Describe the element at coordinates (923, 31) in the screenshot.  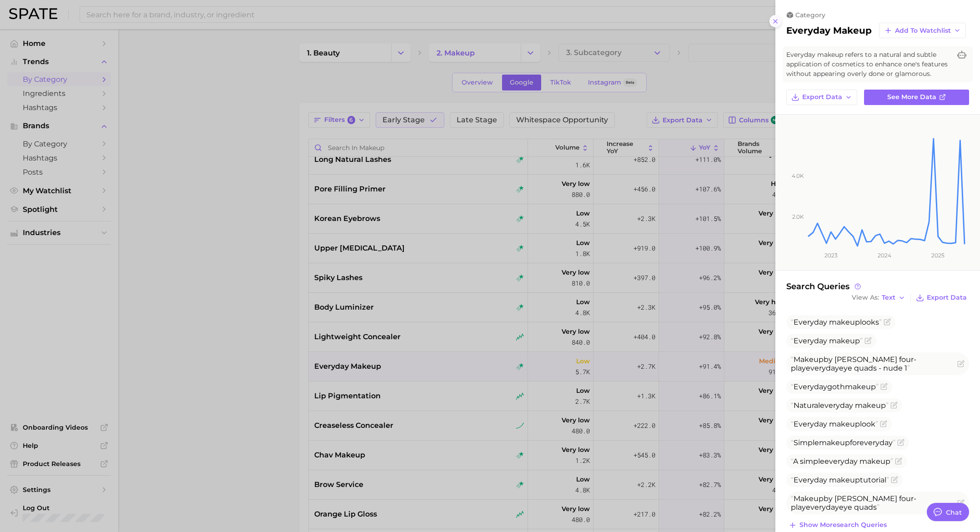
I see `span: Add to Watchlist` at that location.